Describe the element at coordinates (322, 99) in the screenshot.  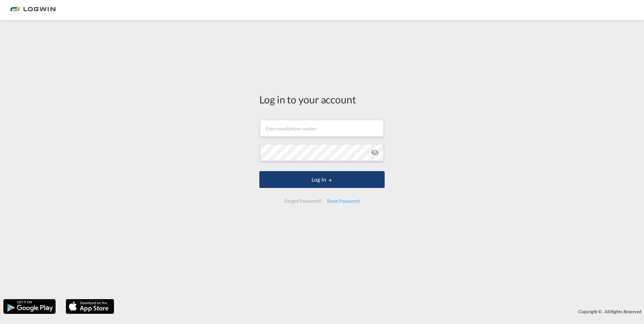
I see `div: Log in to your account` at that location.